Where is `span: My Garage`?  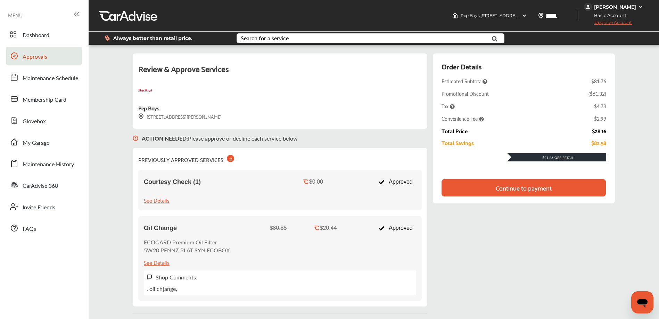
span: My Garage is located at coordinates (36, 143).